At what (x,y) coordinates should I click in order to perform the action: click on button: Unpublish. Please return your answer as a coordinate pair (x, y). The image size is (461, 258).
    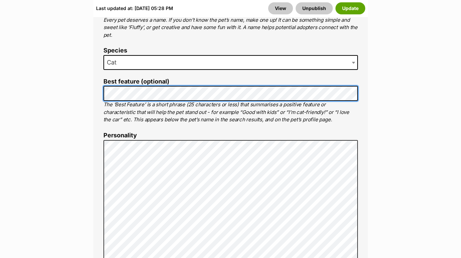
    Looking at the image, I should click on (314, 8).